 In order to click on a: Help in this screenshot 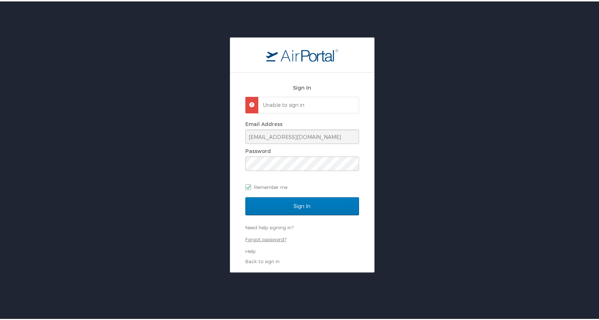, I will do `click(251, 250)`.